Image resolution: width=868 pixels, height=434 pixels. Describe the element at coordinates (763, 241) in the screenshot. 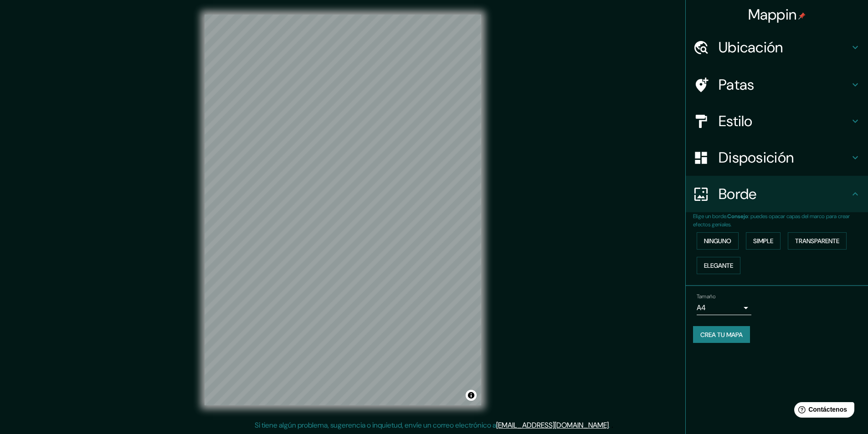

I see `font: Simple` at that location.